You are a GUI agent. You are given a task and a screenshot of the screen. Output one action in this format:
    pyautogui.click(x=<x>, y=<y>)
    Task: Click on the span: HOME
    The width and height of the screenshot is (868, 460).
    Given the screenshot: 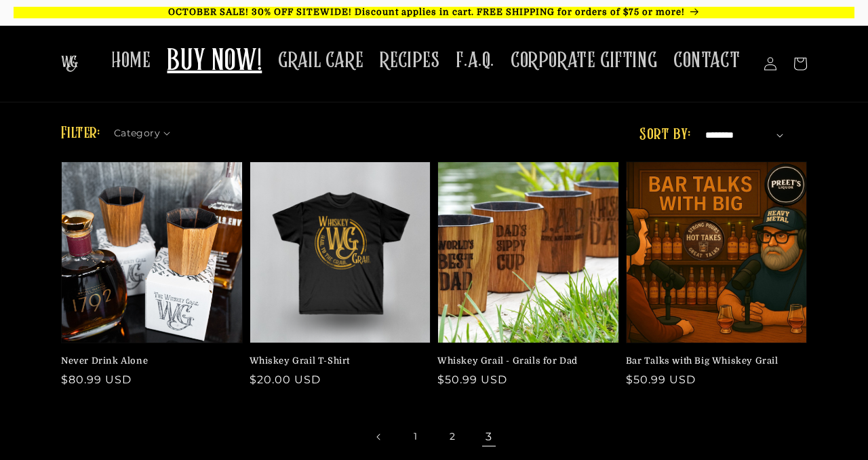 What is the action you would take?
    pyautogui.click(x=131, y=60)
    